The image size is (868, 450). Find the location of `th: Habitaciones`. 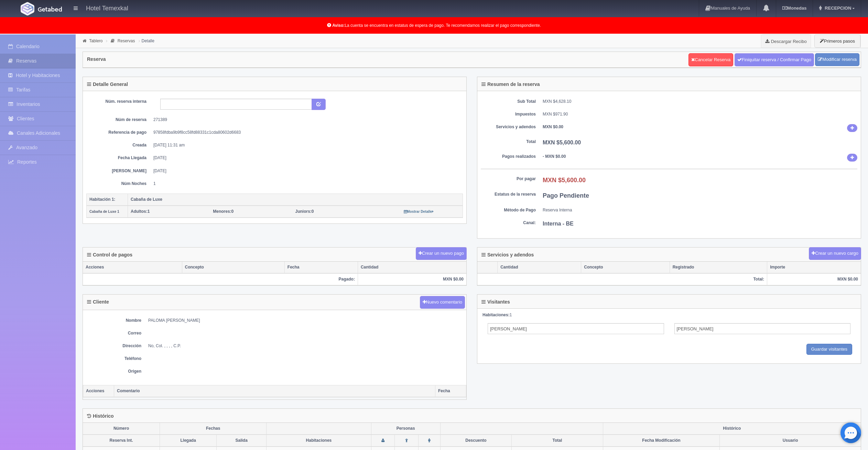

th: Habitaciones is located at coordinates (319, 441).